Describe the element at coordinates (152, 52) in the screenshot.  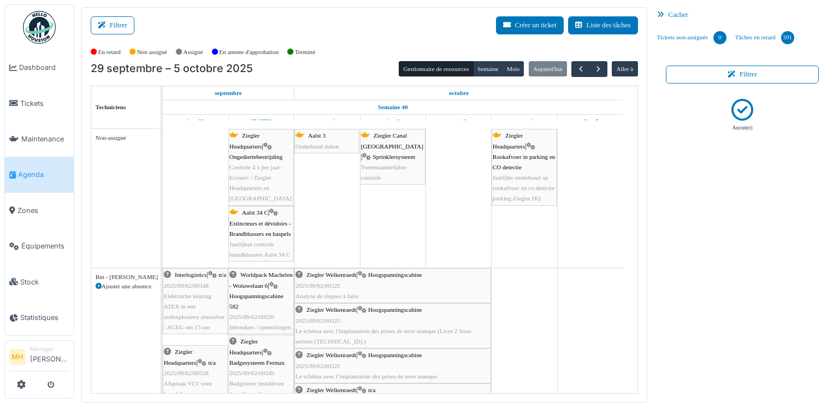
I see `label: Non assigné` at that location.